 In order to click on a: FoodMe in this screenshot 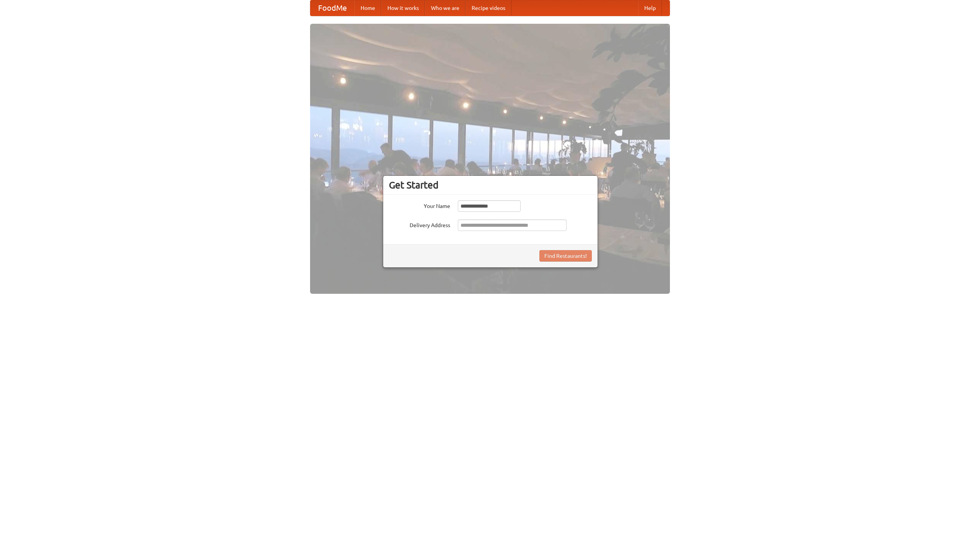, I will do `click(332, 8)`.